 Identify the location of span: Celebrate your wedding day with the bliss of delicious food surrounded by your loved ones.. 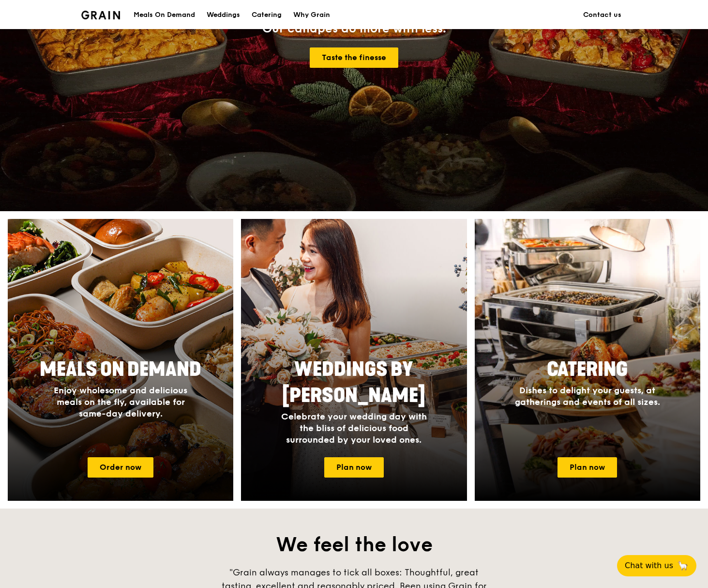
(354, 428).